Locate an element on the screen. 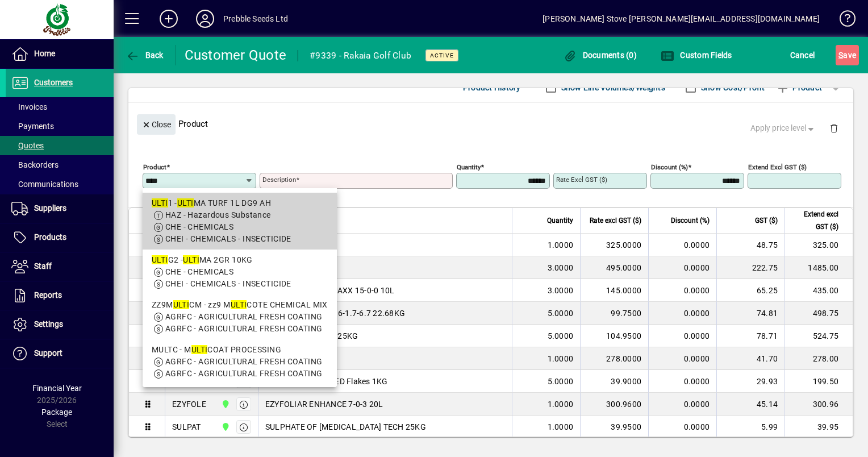 This screenshot has width=868, height=457. td: 41.70 is located at coordinates (751, 359).